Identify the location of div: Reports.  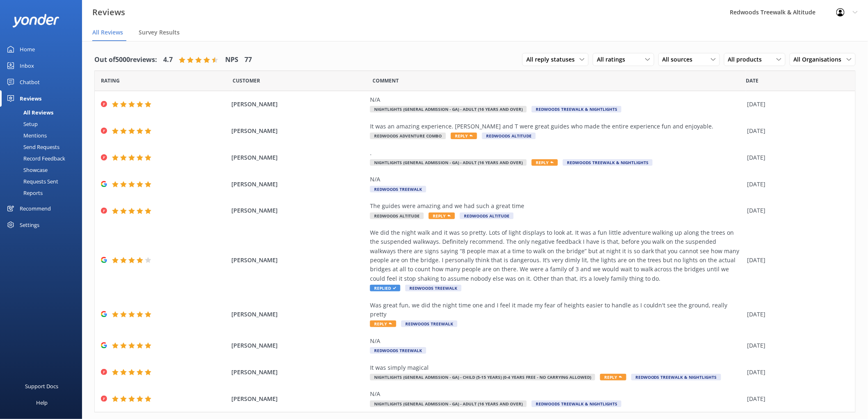
(23, 192).